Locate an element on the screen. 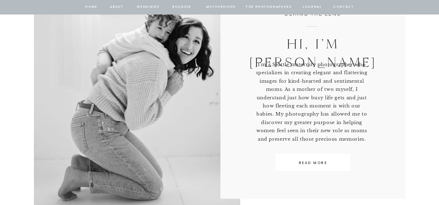  a: contact is located at coordinates (344, 7).